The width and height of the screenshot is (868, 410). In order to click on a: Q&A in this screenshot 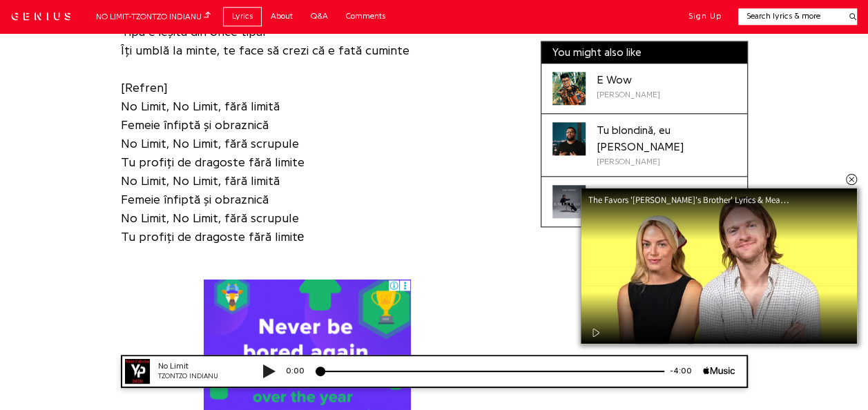, I will do `click(319, 16)`.